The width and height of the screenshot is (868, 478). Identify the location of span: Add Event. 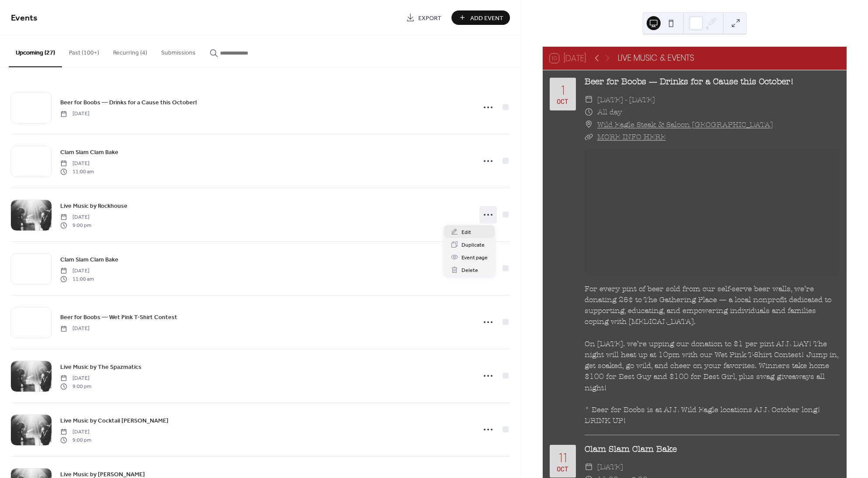
(487, 18).